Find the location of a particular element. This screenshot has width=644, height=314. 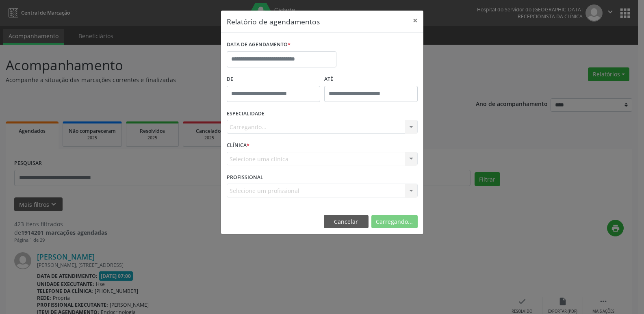

label: ATÉ is located at coordinates (371, 79).